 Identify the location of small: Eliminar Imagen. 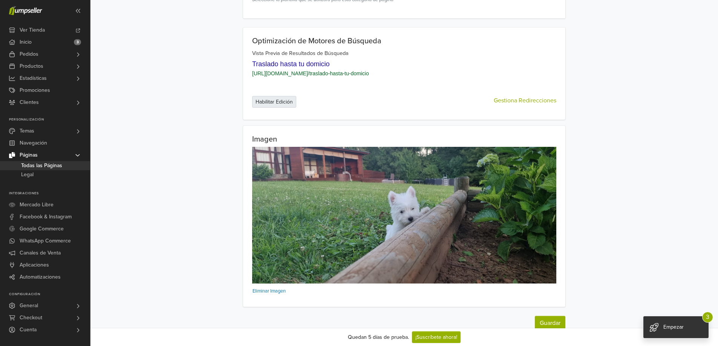
(269, 291).